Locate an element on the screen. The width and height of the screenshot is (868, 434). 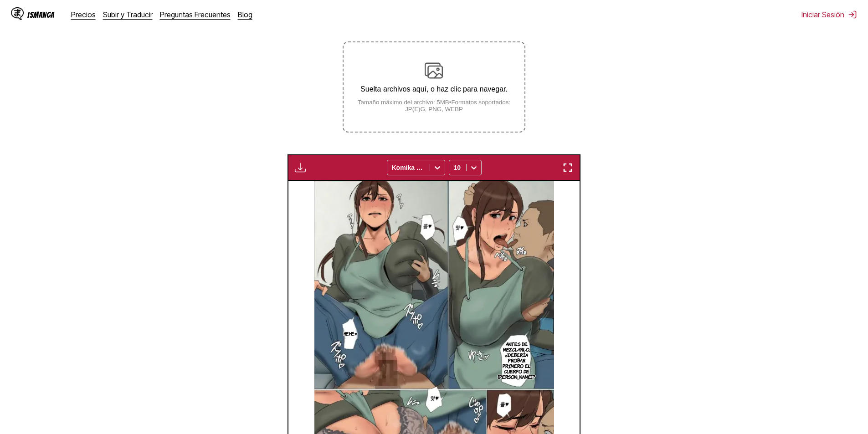
div: IsManga is located at coordinates (41, 14).